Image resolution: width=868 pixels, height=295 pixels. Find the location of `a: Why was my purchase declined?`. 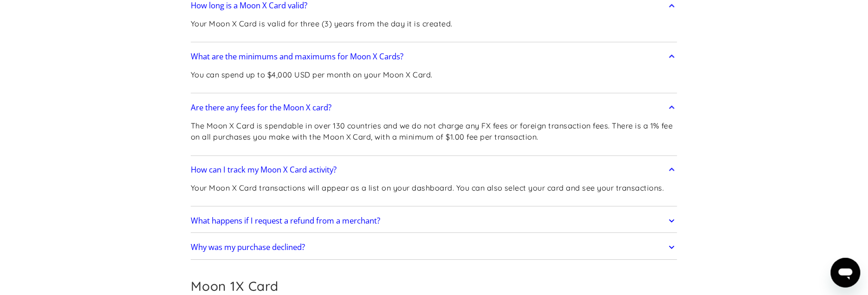

a: Why was my purchase declined? is located at coordinates (434, 247).